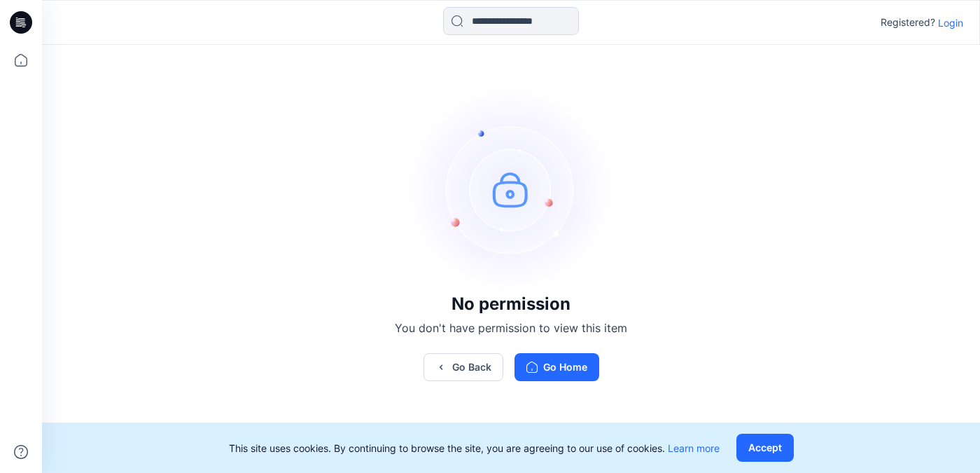 This screenshot has width=980, height=473. I want to click on img: no-perm.svg, so click(511, 190).